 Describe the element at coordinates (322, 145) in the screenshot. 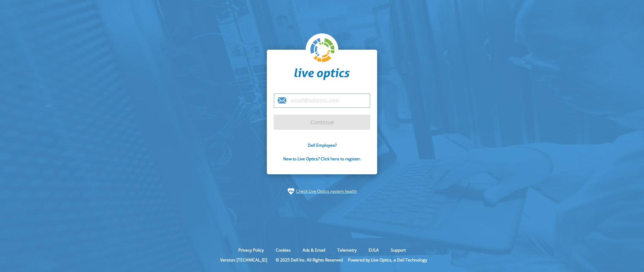

I see `a: Dell Employee?` at that location.